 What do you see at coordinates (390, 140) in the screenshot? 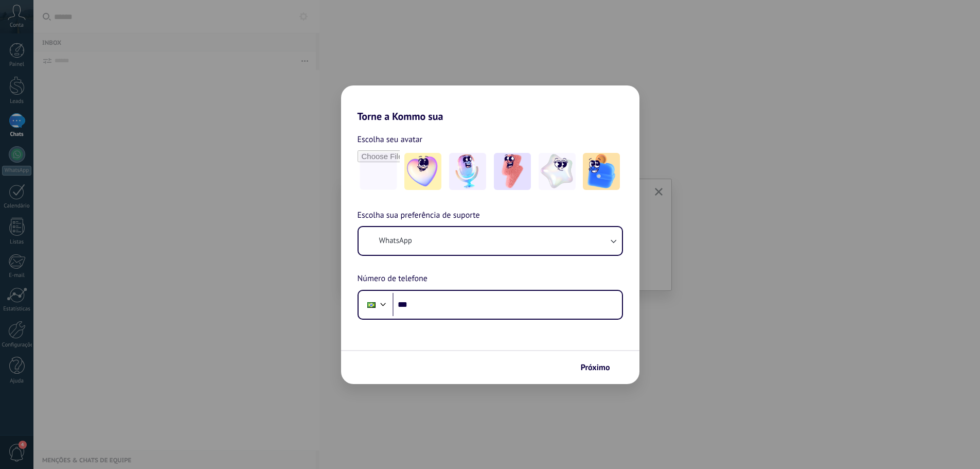
I see `span: Escolha seu avatar` at bounding box center [390, 140].